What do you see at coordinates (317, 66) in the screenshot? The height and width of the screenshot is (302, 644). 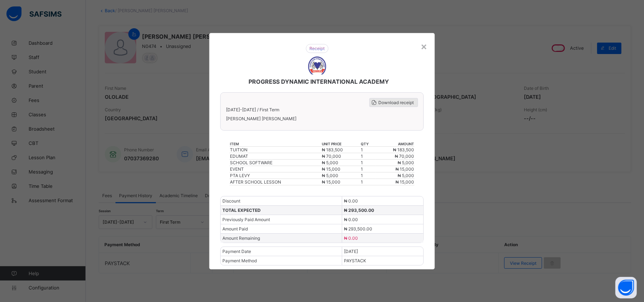 I see `img: PROGRESS DYNAMIC INTERNATIONAL ACADEMY` at bounding box center [317, 66].